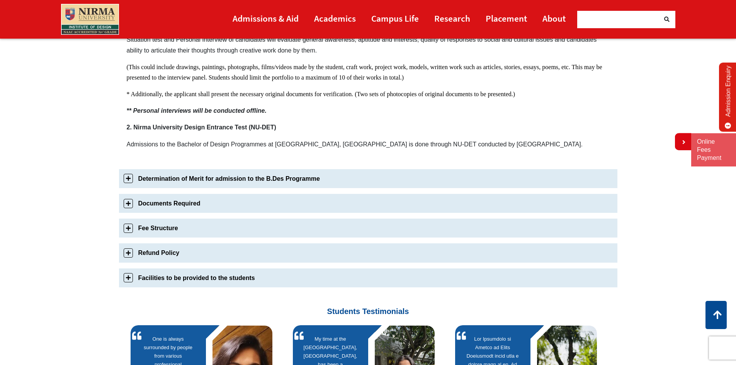 The width and height of the screenshot is (736, 365). What do you see at coordinates (368, 278) in the screenshot?
I see `a: Facilities to be provided to the students` at bounding box center [368, 278].